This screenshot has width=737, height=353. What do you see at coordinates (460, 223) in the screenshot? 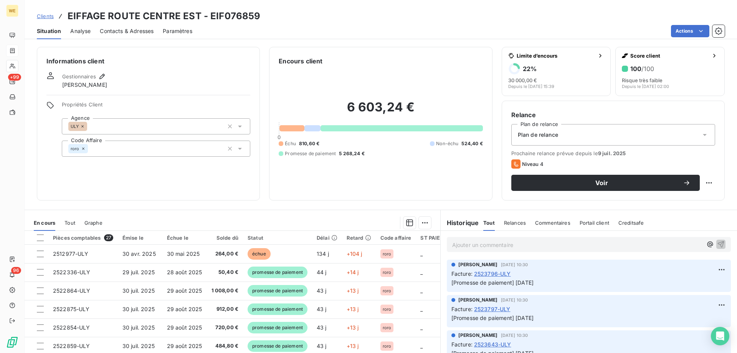
I see `h6: Historique` at bounding box center [460, 223].